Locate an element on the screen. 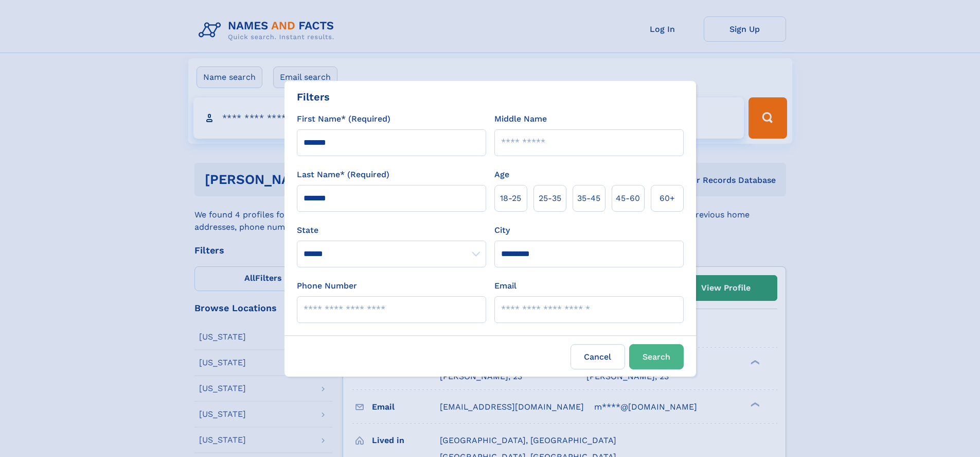  span: 25‑35 is located at coordinates (550, 198).